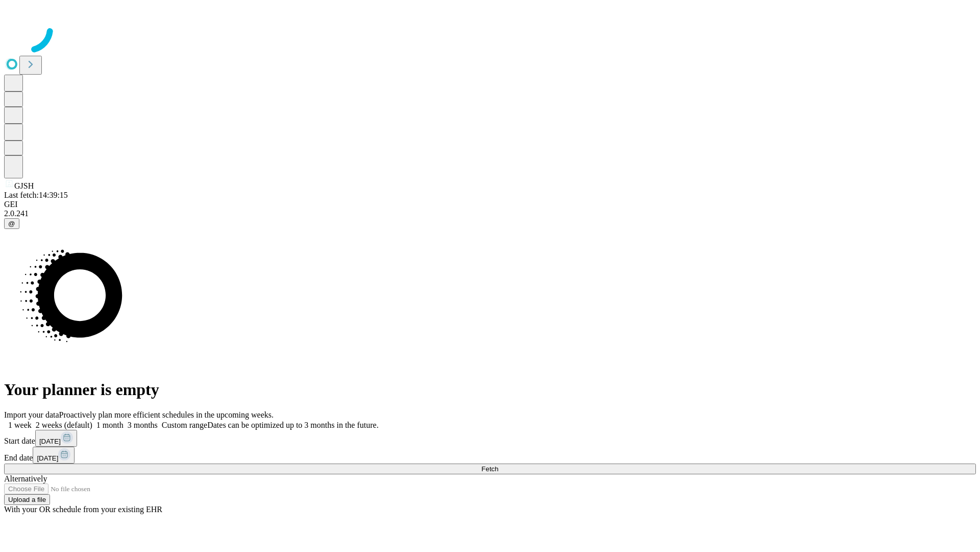 This screenshot has width=980, height=552. Describe the element at coordinates (25, 478) in the screenshot. I see `span: Alternatively` at that location.